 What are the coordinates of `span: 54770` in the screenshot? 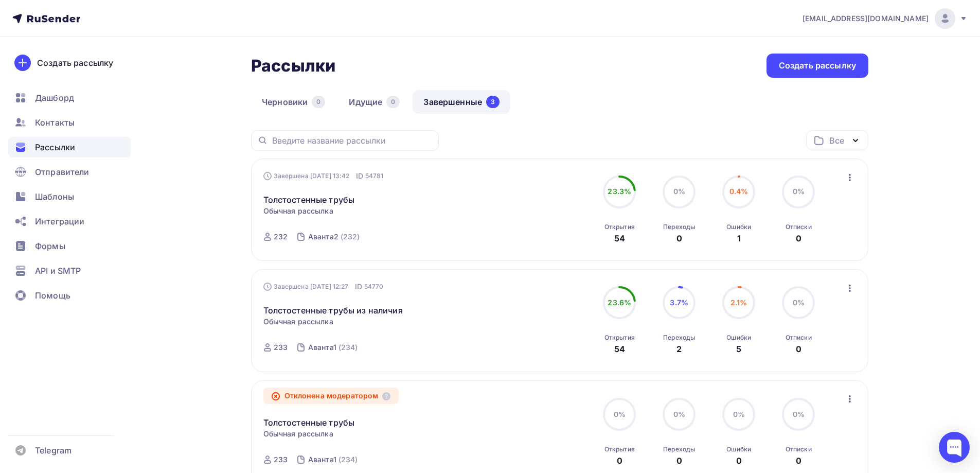 It's located at (374, 287).